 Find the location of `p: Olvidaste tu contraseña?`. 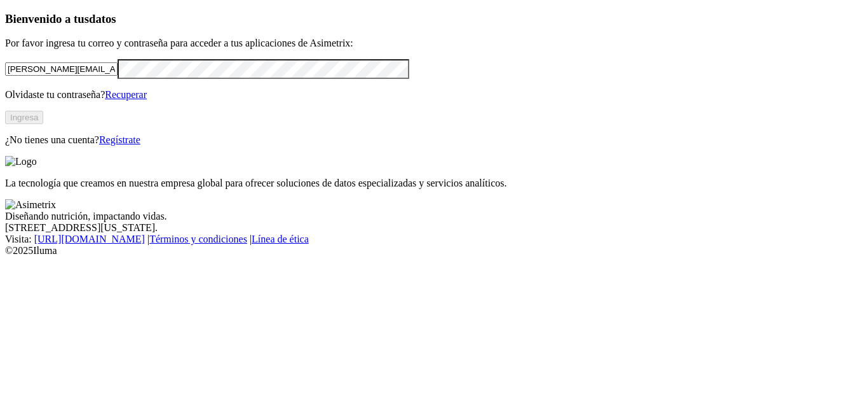

p: Olvidaste tu contraseña? is located at coordinates (434, 95).